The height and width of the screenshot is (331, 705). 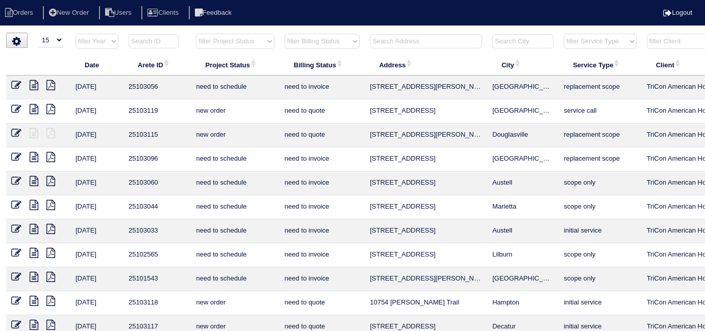 I want to click on th: Service Type: activate to sort column ascending, so click(x=600, y=65).